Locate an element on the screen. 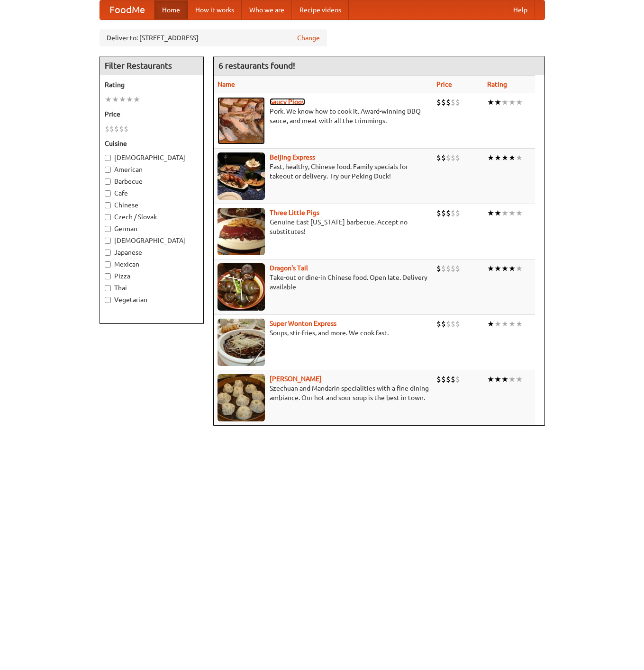 The height and width of the screenshot is (670, 644). a: FoodMe is located at coordinates (127, 10).